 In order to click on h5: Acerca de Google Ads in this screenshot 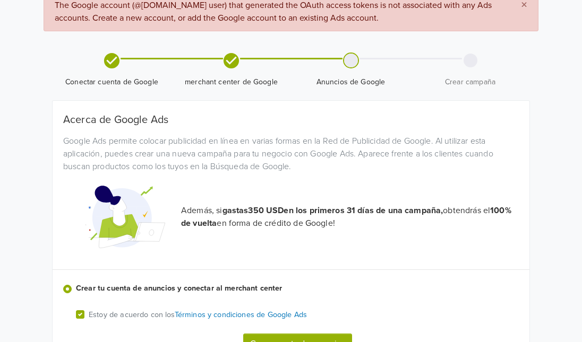, I will do `click(291, 120)`.